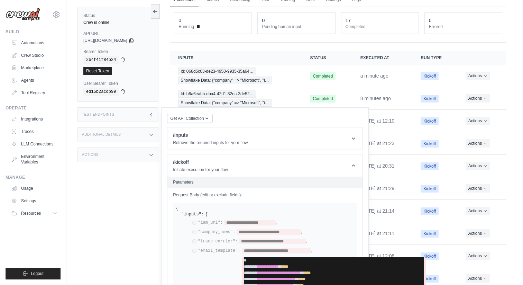 The image size is (523, 285). I want to click on div: Operate, so click(33, 108).